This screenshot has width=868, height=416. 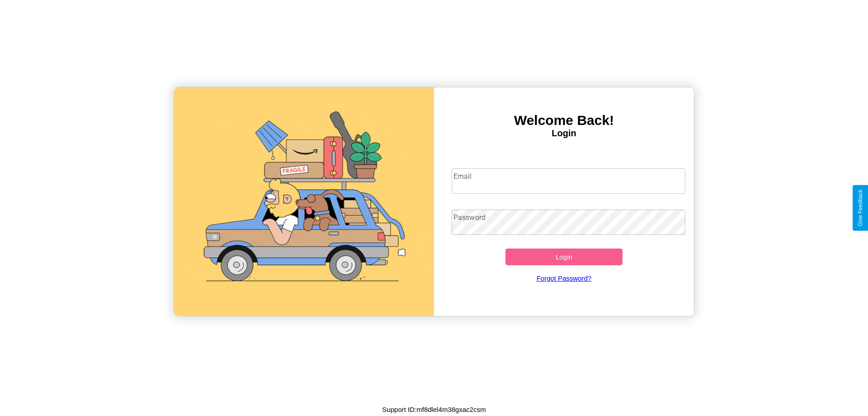 What do you see at coordinates (304, 201) in the screenshot?
I see `img: gif` at bounding box center [304, 201].